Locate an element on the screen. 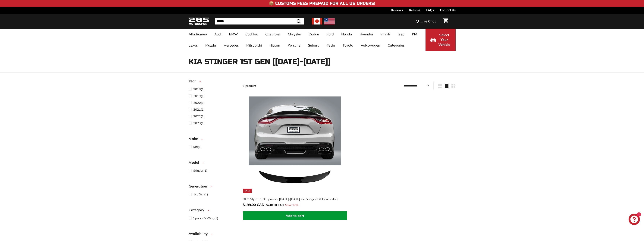  a: Honda is located at coordinates (347, 34).